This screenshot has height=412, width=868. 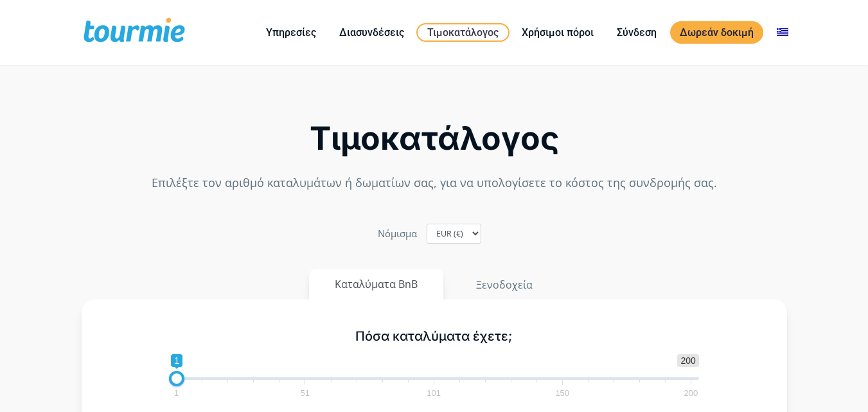 I want to click on p: Επιλέξτε τον αριθμό καταλυμάτων ή δωματίων σας, για να υπολογίσετε το κόστος της συνδρομής σας., so click(x=434, y=182).